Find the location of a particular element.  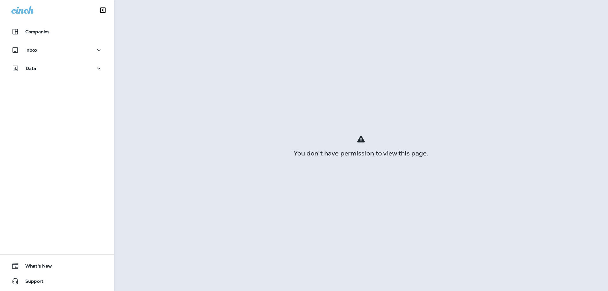

p: Companies is located at coordinates (37, 32).